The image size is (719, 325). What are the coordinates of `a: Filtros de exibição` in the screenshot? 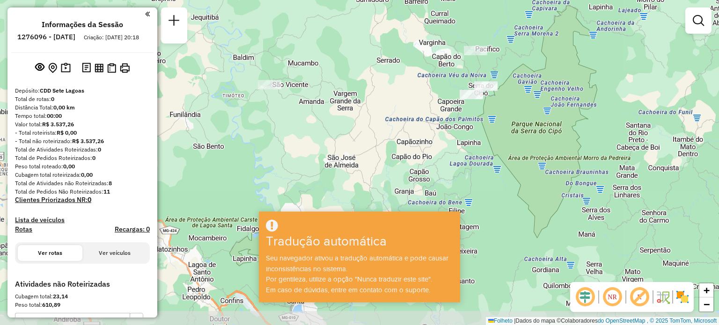 It's located at (699, 21).